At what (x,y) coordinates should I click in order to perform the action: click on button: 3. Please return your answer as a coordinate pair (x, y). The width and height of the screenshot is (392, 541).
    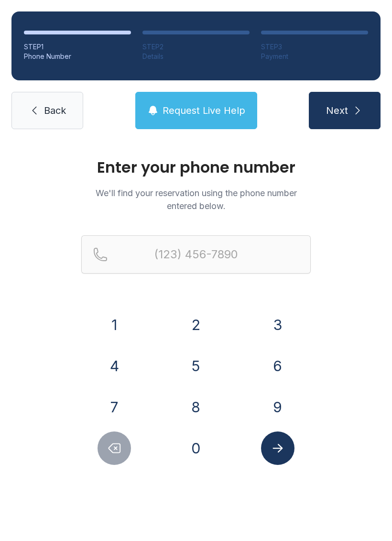
    Looking at the image, I should click on (278, 325).